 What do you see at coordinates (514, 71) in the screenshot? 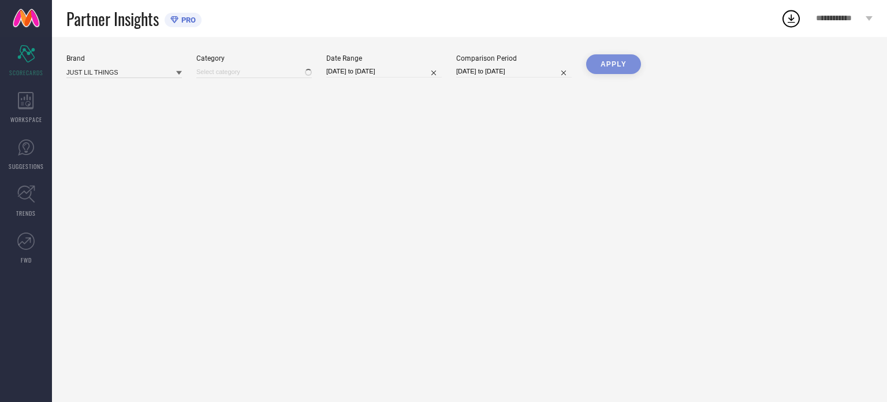
I see `input: Select comparison period` at bounding box center [514, 71].